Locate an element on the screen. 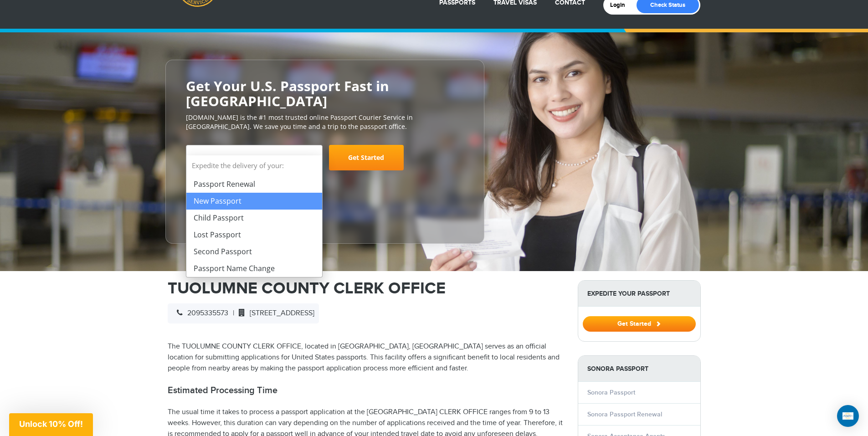 The width and height of the screenshot is (868, 436). h2: Estimated Processing Time is located at coordinates (366, 390).